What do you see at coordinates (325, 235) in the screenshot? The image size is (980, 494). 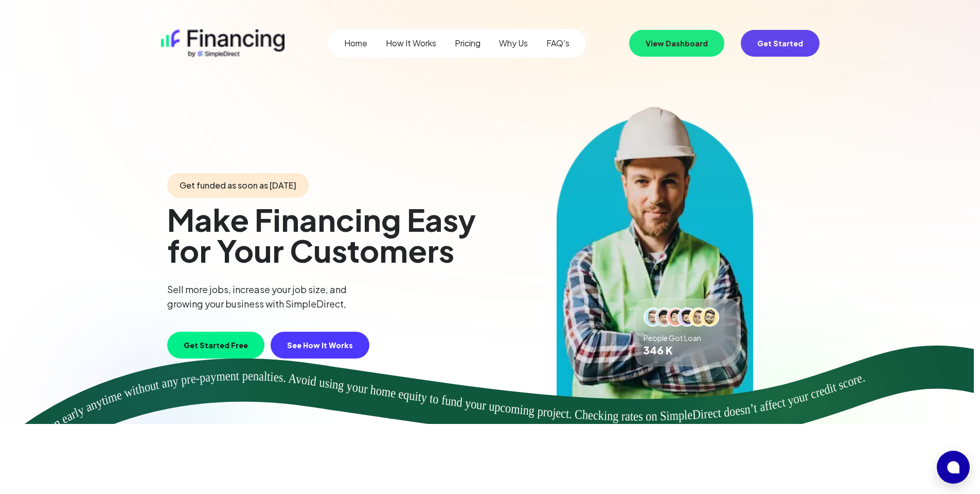 I see `h1: Make Financing Easy for Your Customers` at bounding box center [325, 235].